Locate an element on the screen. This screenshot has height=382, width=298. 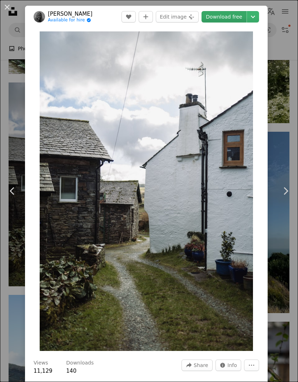
button: Edit image is located at coordinates (177, 17).